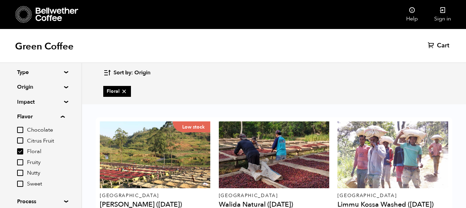 This screenshot has height=208, width=466. What do you see at coordinates (46, 131) in the screenshot?
I see `span: Chocolate` at bounding box center [46, 131].